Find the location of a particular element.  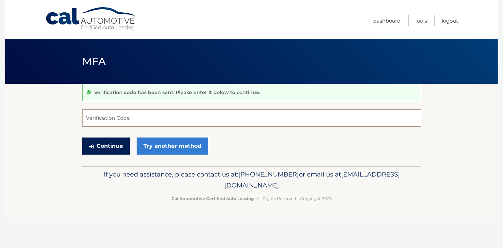

p: If you need assistance, please contact us at: or email us at is located at coordinates (251, 180).